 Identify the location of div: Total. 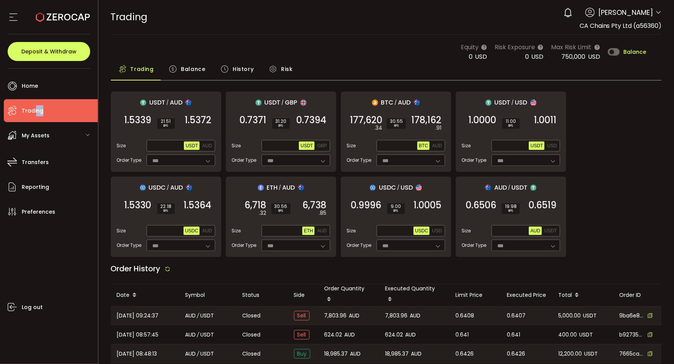
(583, 295).